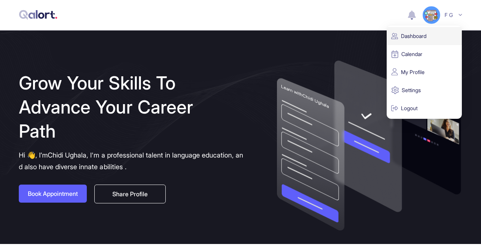  What do you see at coordinates (131, 161) in the screenshot?
I see `span: I'm a professional talent in language education, and also have diverse innate abilities .` at bounding box center [131, 161].